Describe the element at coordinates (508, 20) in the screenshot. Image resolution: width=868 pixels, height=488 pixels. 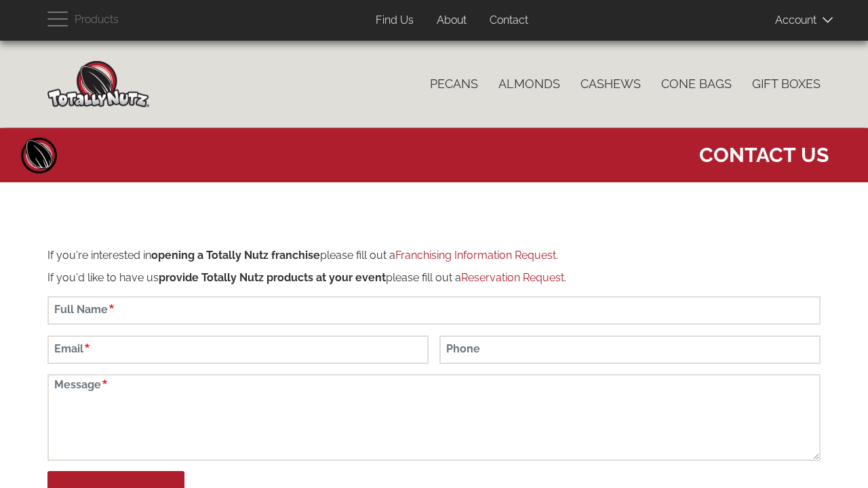
I see `a: Contact` at that location.